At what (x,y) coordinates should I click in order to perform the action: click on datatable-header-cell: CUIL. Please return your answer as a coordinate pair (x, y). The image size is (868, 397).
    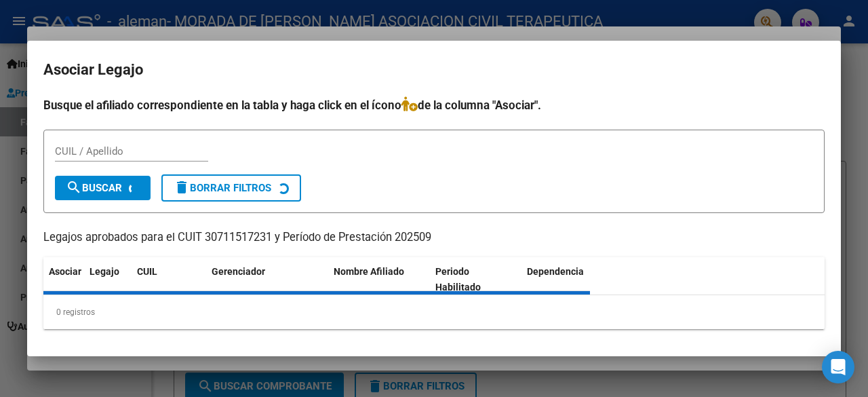
    Looking at the image, I should click on (169, 280).